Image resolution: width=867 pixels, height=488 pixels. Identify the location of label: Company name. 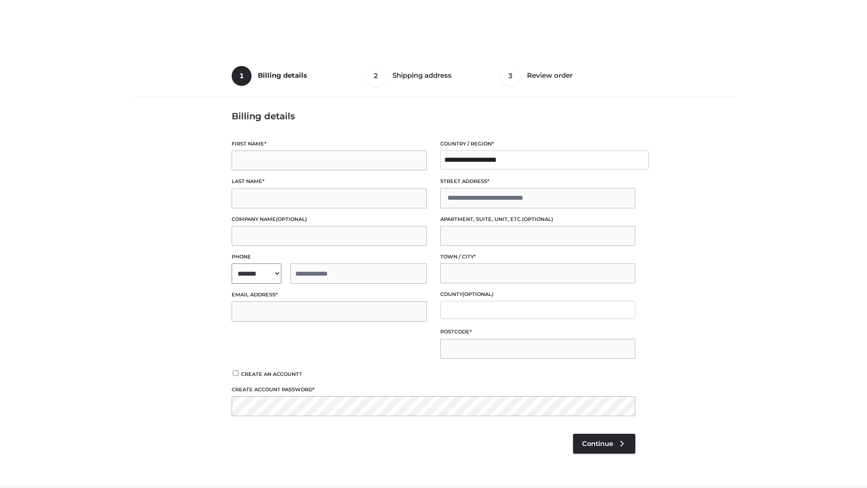
(329, 219).